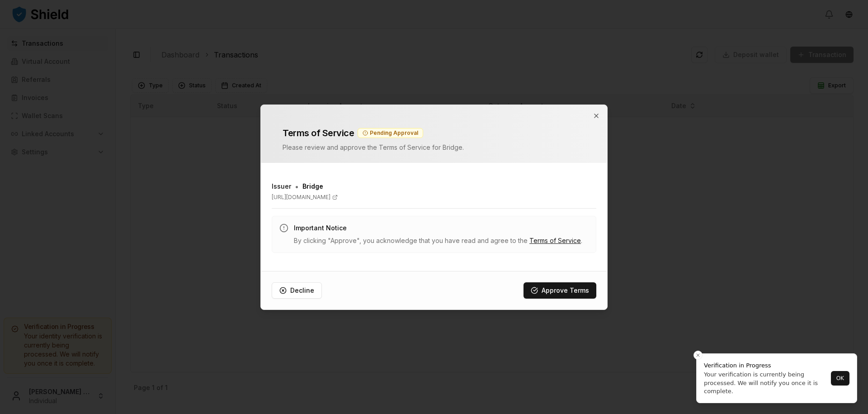  What do you see at coordinates (434, 147) in the screenshot?
I see `p: Please review and approve the Terms of Service for Bridge .` at bounding box center [434, 147].